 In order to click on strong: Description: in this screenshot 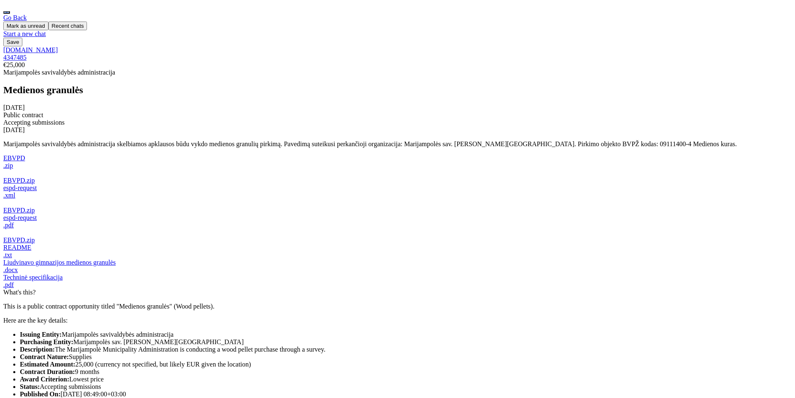, I will do `click(37, 349)`.